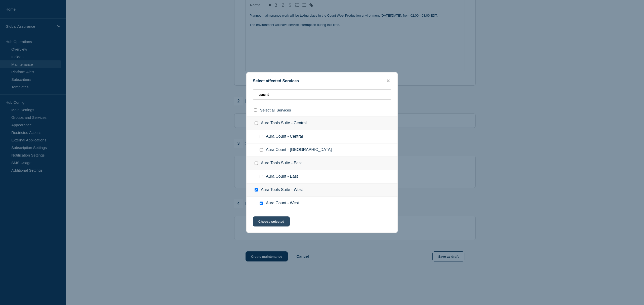 This screenshot has height=305, width=644. Describe the element at coordinates (271, 221) in the screenshot. I see `button: Choose selected` at that location.